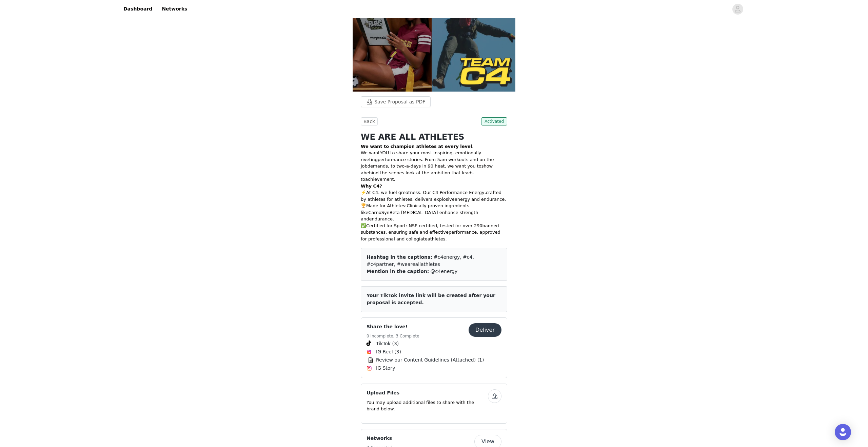 The image size is (868, 447). Describe the element at coordinates (379, 213) in the screenshot. I see `span: CarnoSyn` at that location.